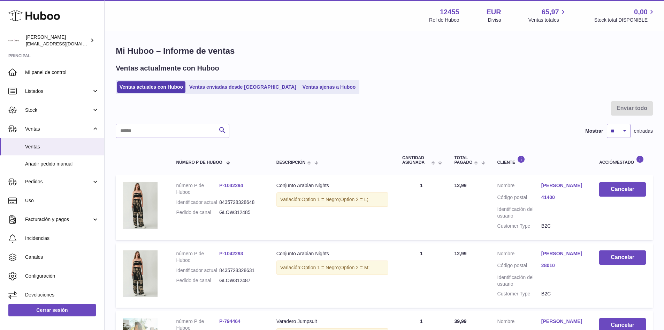 The height and width of the screenshot is (330, 664). Describe the element at coordinates (564, 265) in the screenshot. I see `a: 28010` at that location.